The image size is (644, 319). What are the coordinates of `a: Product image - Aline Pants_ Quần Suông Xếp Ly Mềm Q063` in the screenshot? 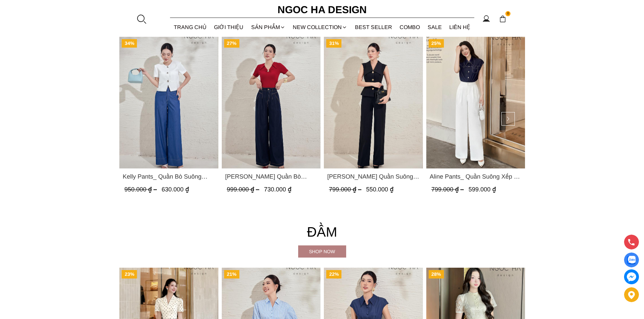 It's located at (475, 103).